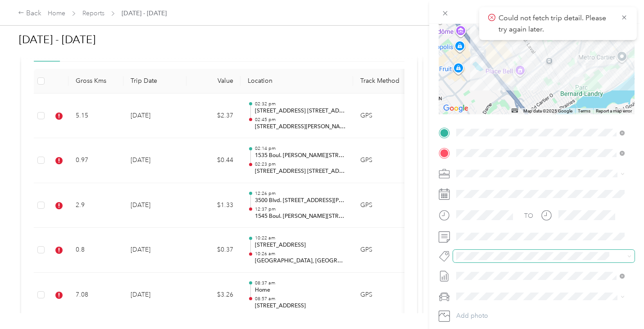 The height and width of the screenshot is (329, 644). Describe the element at coordinates (528, 216) in the screenshot. I see `div: TO` at that location.